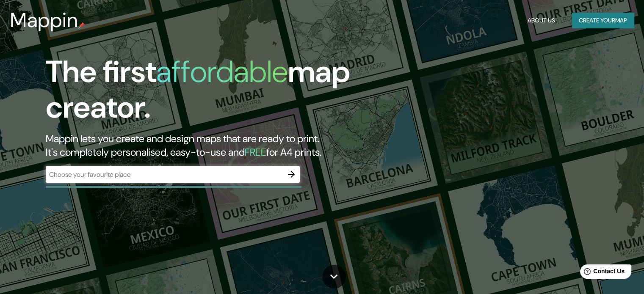 The width and height of the screenshot is (644, 294). Describe the element at coordinates (541, 20) in the screenshot. I see `button: About Us` at that location.